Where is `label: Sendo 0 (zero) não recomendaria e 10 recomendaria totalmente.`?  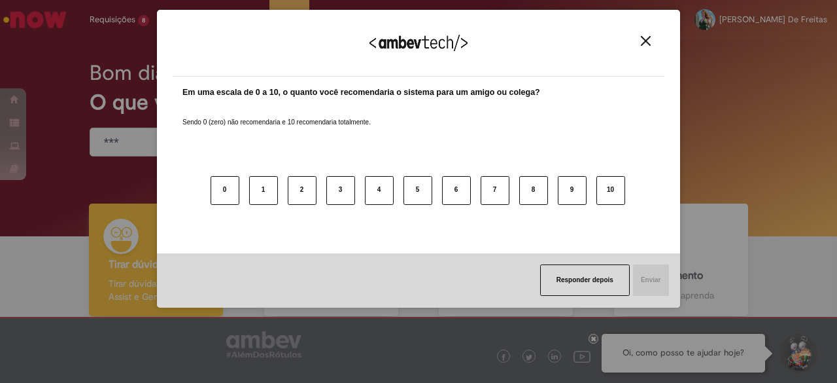
label: Sendo 0 (zero) não recomendaria e 10 recomendaria totalmente. is located at coordinates (277, 114).